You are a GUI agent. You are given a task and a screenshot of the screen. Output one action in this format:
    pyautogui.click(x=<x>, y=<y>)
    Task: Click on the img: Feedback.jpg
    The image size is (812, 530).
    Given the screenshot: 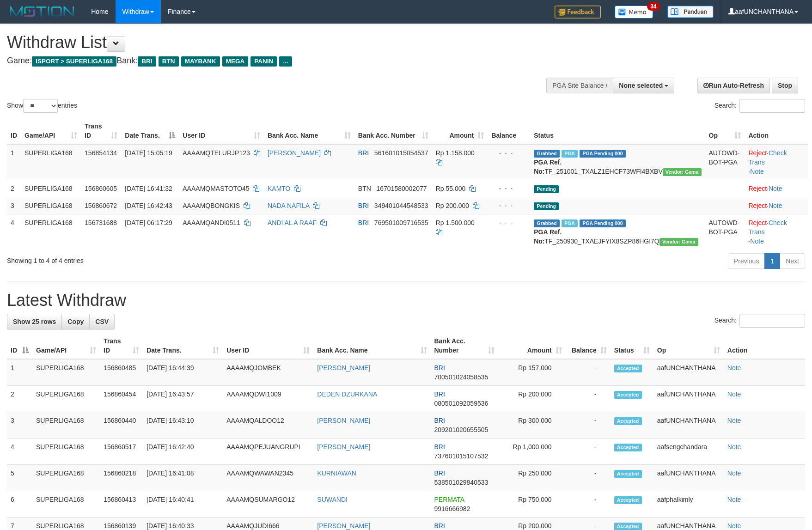 What is the action you would take?
    pyautogui.click(x=578, y=12)
    